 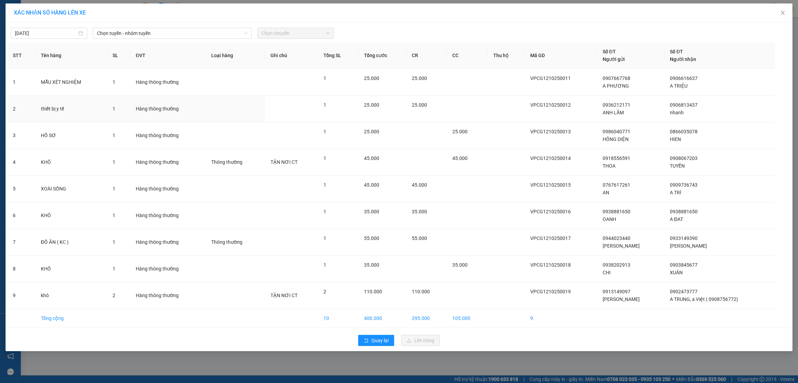 I want to click on td: 4, so click(x=21, y=162).